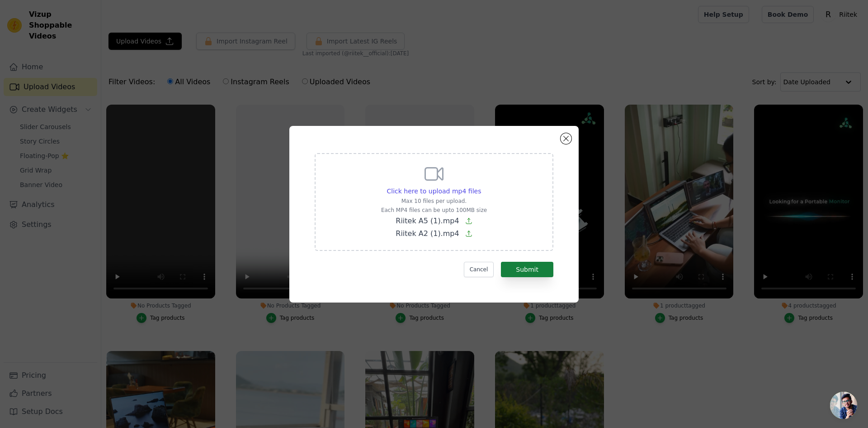 This screenshot has height=428, width=868. I want to click on p: Each MP4 files can be upto 100MB size, so click(434, 210).